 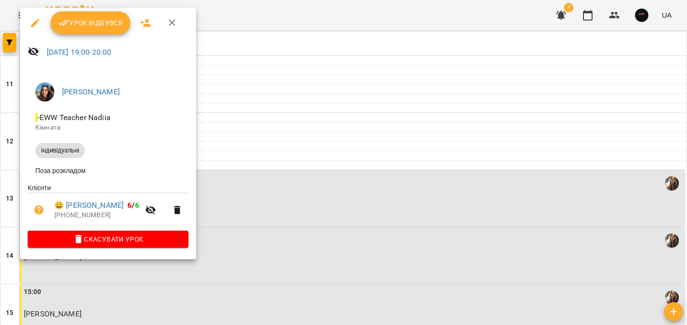 What do you see at coordinates (91, 23) in the screenshot?
I see `button: Урок відбувся` at bounding box center [91, 23].